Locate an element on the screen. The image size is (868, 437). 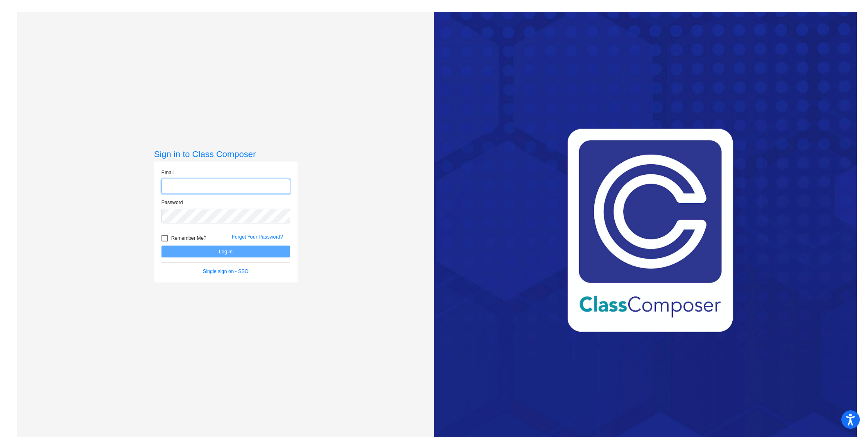
span: Remember Me? is located at coordinates (189, 238).